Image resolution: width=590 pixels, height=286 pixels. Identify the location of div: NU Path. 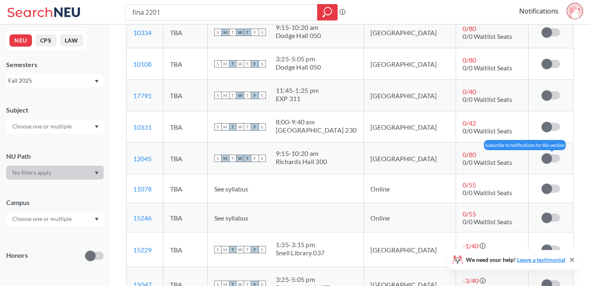
(55, 156).